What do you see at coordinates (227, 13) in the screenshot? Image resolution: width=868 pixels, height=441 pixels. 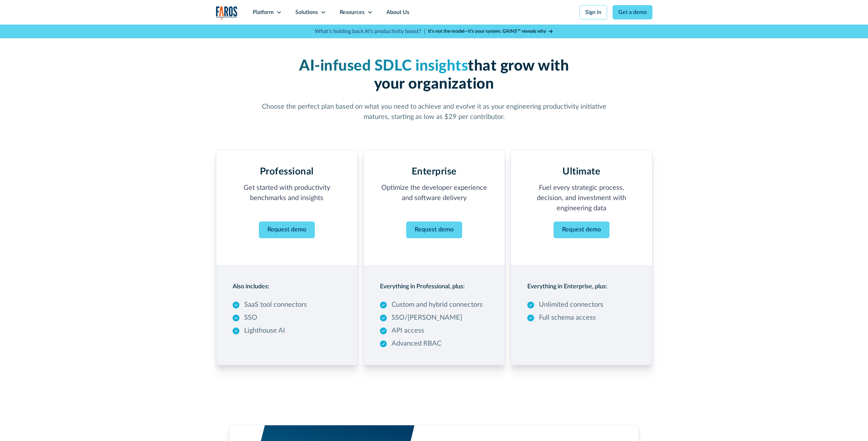 I see `img: Logo of the analytics and reporting company Faros.` at bounding box center [227, 13].